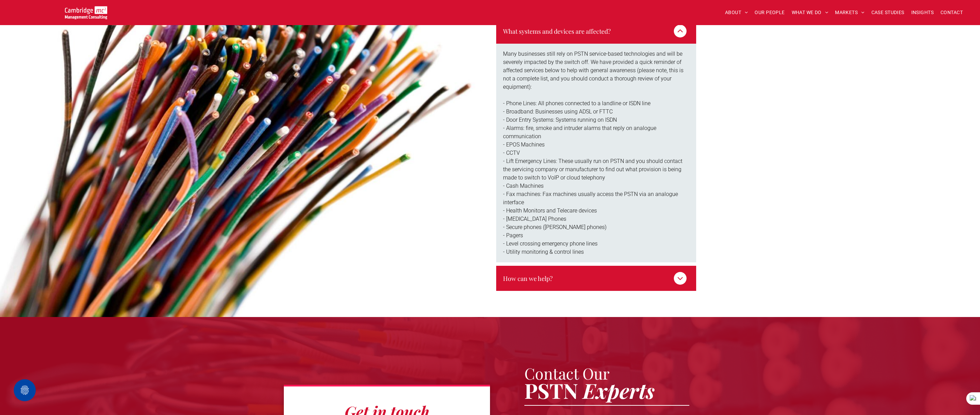 This screenshot has width=980, height=415. Describe the element at coordinates (596, 186) in the screenshot. I see `p: - Cash Machines` at that location.